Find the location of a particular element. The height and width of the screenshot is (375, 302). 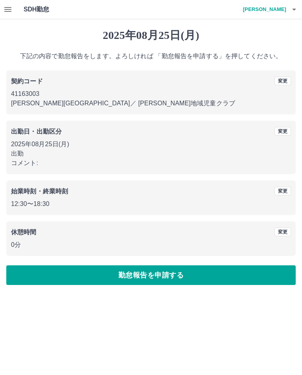

p: 12:30 〜 18:30 is located at coordinates (151, 204).